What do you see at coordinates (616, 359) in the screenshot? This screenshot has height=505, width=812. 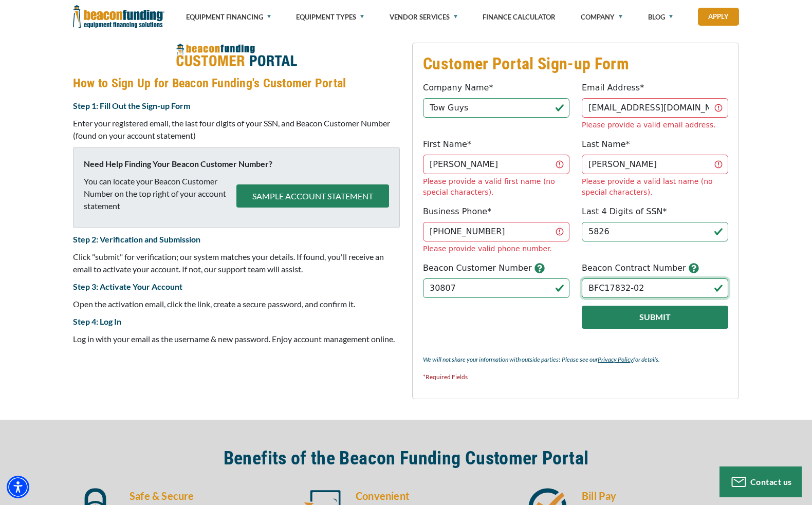 I see `a: Privacy Policy` at bounding box center [616, 359].